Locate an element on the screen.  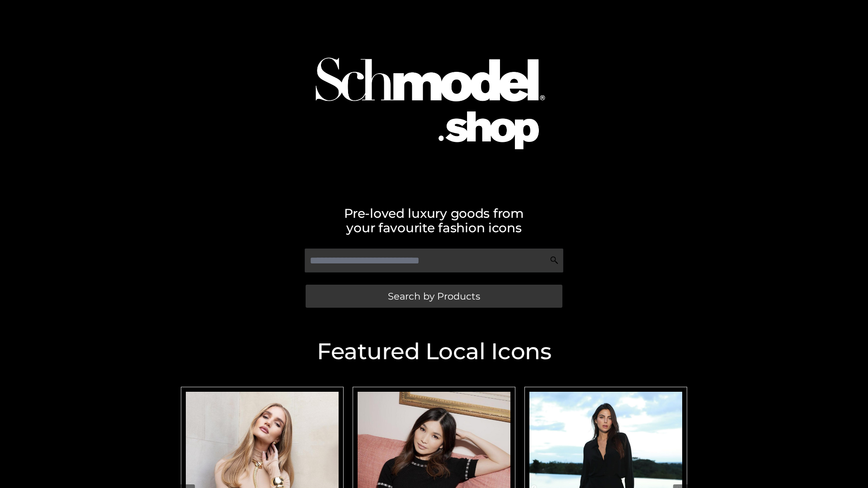
span: Search by Products is located at coordinates (434, 296).